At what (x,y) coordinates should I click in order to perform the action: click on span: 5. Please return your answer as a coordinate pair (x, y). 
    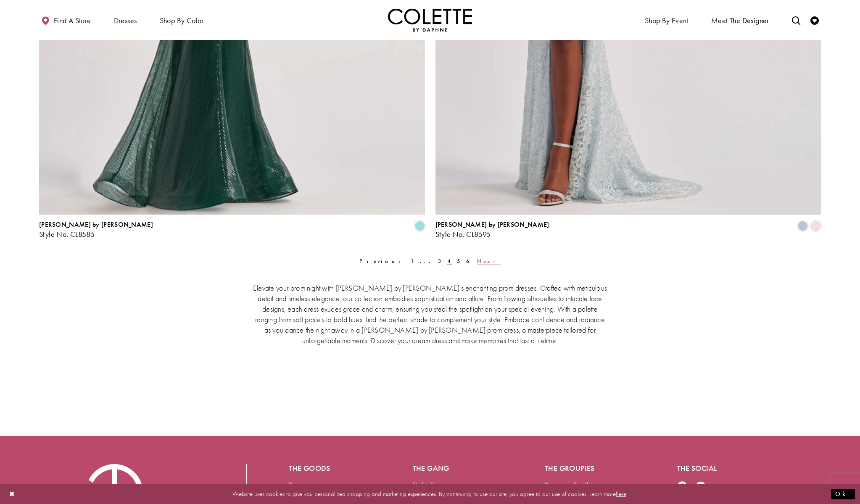
    Looking at the image, I should click on (460, 261).